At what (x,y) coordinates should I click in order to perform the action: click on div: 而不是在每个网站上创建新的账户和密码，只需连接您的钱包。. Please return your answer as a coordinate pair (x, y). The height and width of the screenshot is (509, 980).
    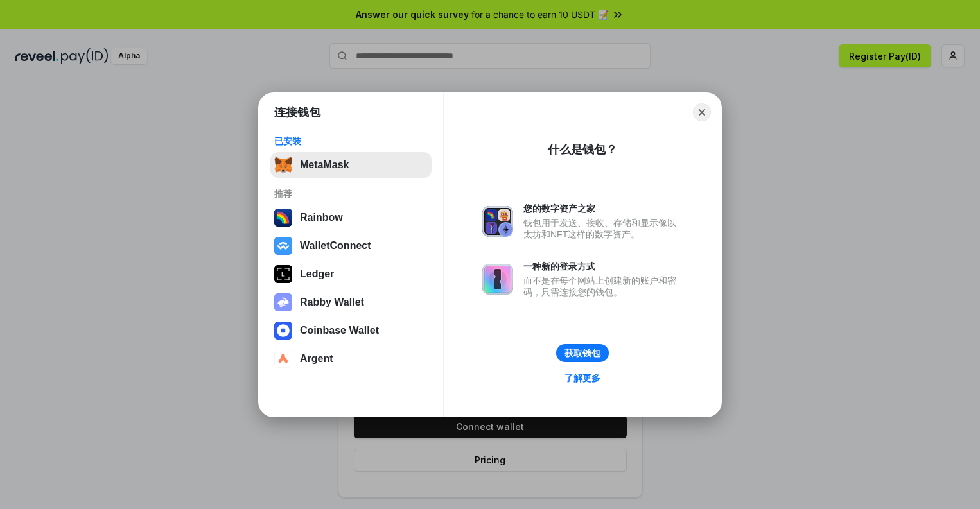
    Looking at the image, I should click on (602, 286).